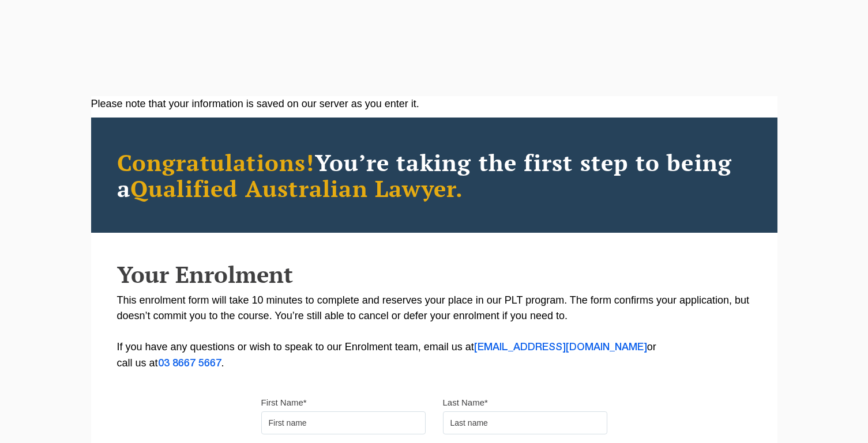 Image resolution: width=868 pixels, height=443 pixels. Describe the element at coordinates (466, 403) in the screenshot. I see `label: Last Name*` at that location.